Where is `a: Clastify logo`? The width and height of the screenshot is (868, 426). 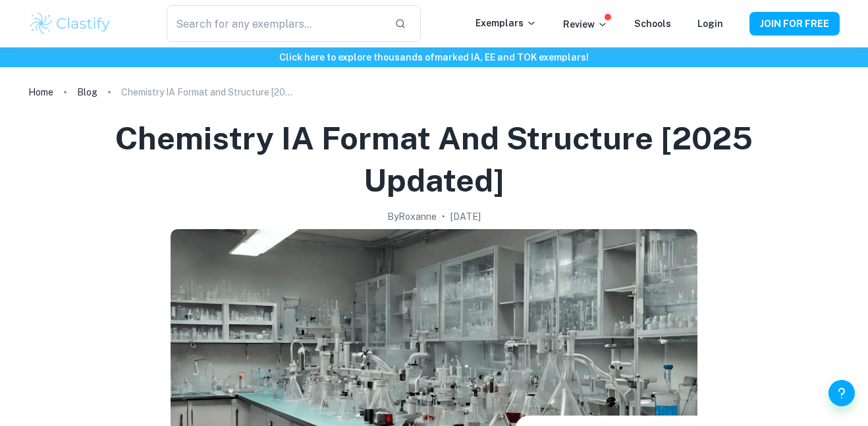
a: Clastify logo is located at coordinates (69, 24).